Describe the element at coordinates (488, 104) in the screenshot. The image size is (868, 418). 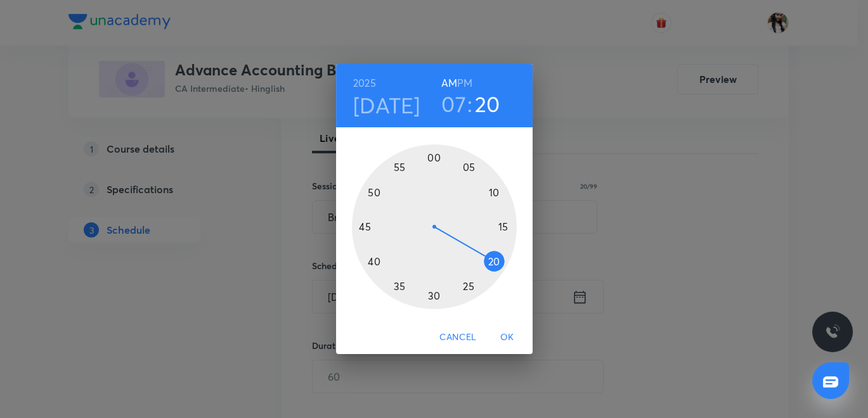
I see `h3: 20` at that location.